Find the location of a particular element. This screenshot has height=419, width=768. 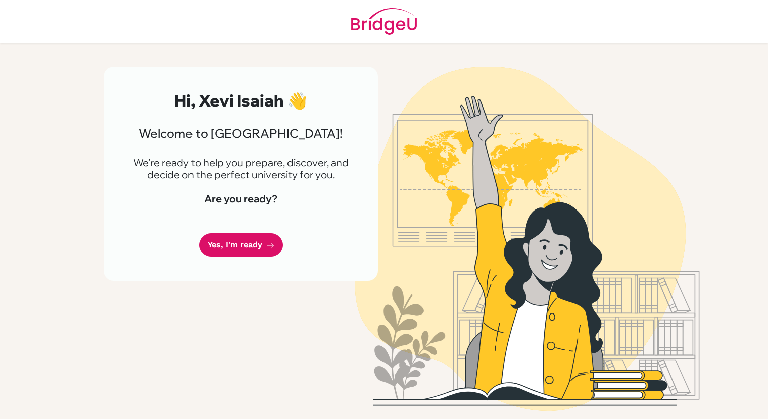

h4: Are you ready? is located at coordinates (241, 199).